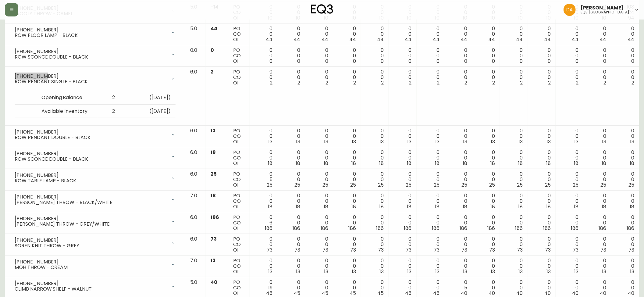  Describe the element at coordinates (263, 179) in the screenshot. I see `div: 0 5` at that location.